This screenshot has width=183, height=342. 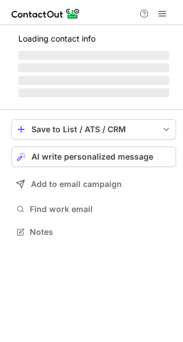 I want to click on button: save-profile-one-click, so click(x=94, y=130).